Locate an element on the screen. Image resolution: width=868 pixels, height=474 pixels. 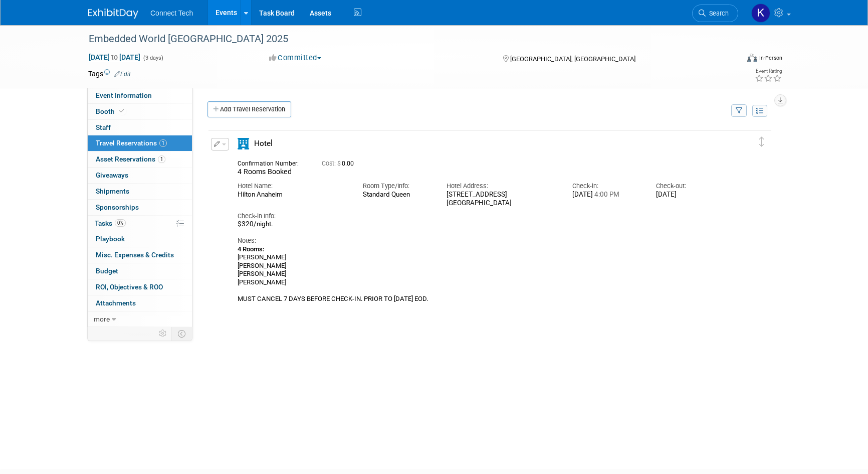
img: ExhibitDay is located at coordinates (113, 13).